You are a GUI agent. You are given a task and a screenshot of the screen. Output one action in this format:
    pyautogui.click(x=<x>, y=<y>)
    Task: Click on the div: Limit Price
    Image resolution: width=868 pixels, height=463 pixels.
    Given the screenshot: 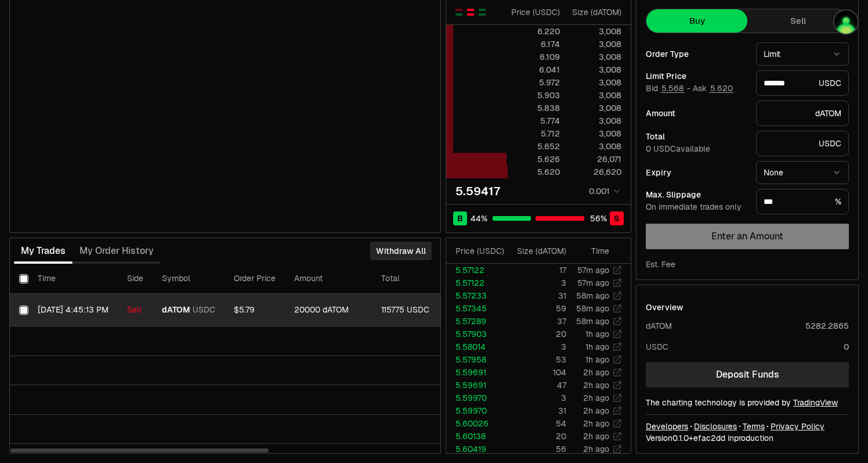 What is the action you would take?
    pyautogui.click(x=697, y=76)
    